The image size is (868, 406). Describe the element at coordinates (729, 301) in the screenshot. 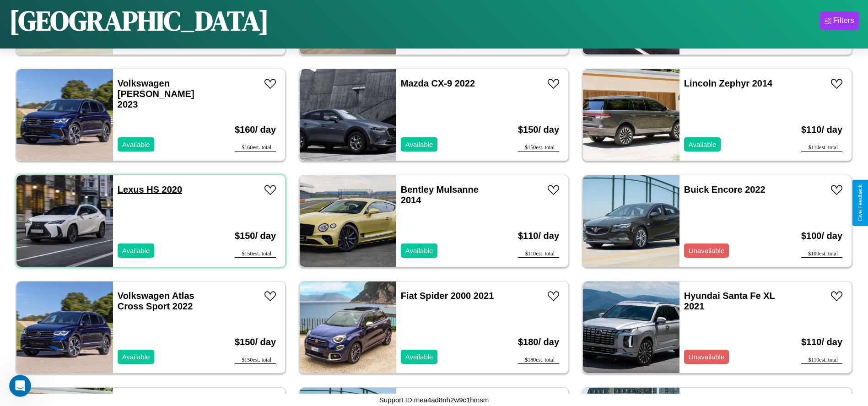

I see `a: Hyundai Santa Fe XL 2021` at that location.